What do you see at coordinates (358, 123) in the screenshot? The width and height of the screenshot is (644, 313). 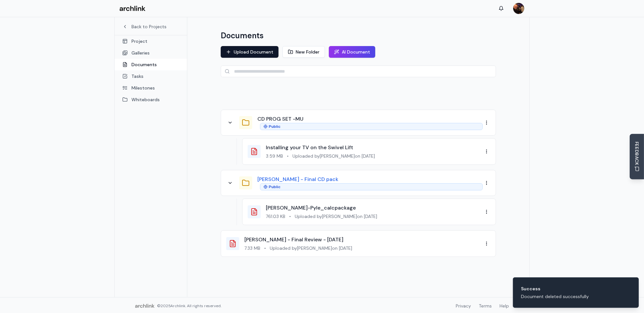 I see `div: CD PROG SET -MUPublic` at bounding box center [358, 123].